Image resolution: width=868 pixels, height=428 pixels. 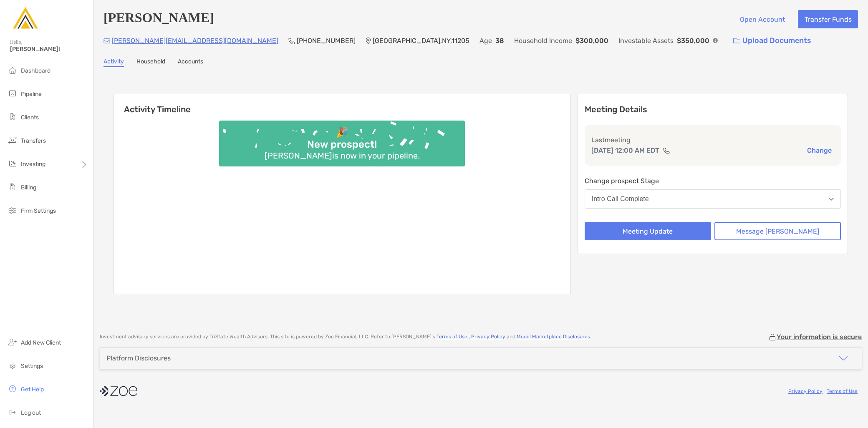 I want to click on p: $300,000, so click(x=592, y=41).